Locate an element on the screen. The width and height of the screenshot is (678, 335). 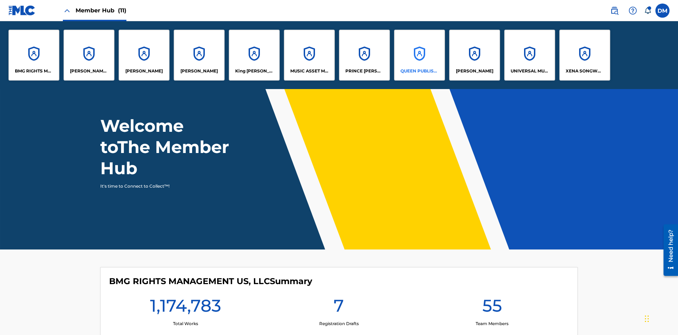
a: AccountsBMG RIGHTS MANAGEMENT US, LLC is located at coordinates (34, 55).